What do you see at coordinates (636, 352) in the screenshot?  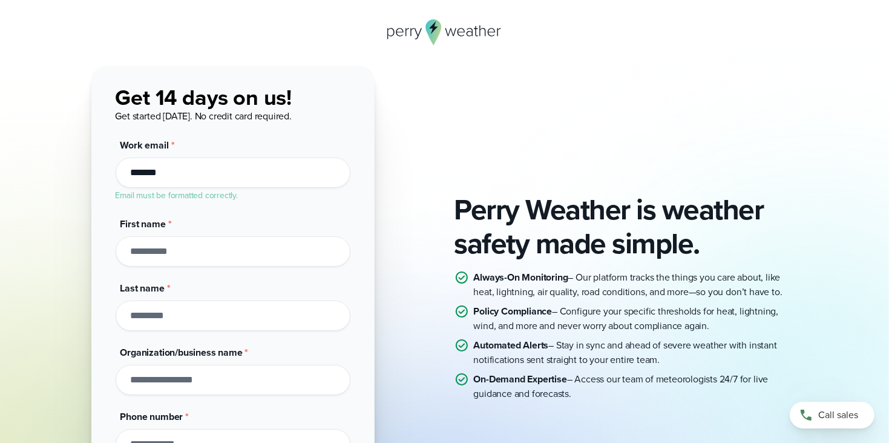 I see `p: – Stay in sync and ahead of severe weather with instant notifications sent straight to your entir...` at bounding box center [636, 352].